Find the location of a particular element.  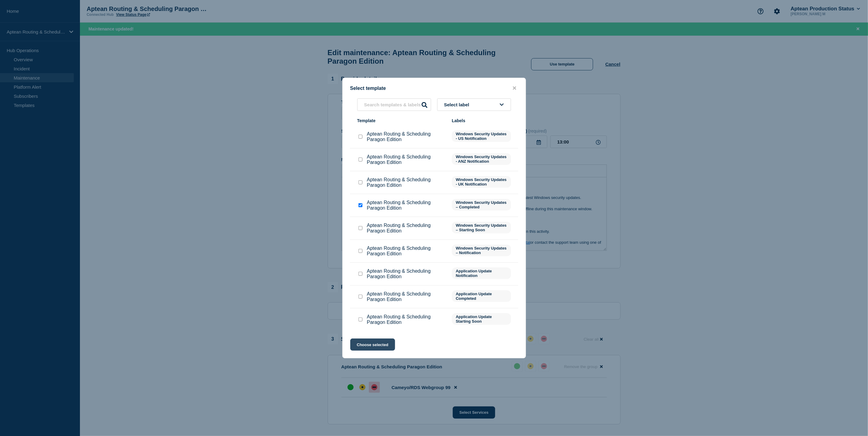

span: Windows Security Updates - US Notification is located at coordinates (481, 137).